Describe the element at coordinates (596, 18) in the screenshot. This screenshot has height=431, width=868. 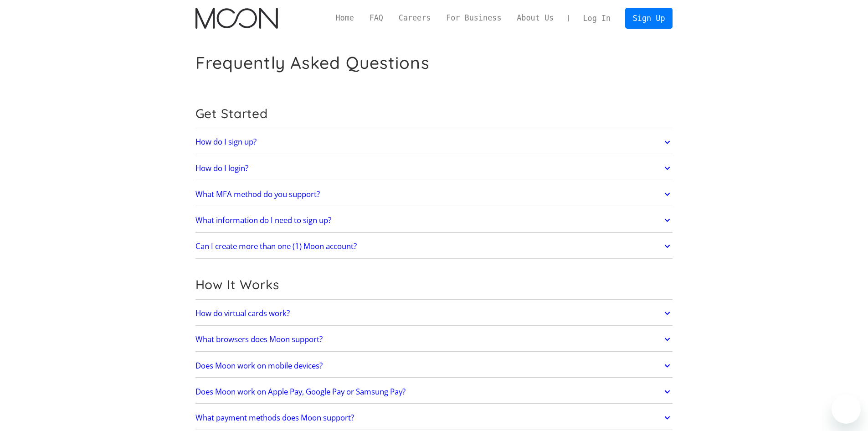
I see `a: Log In` at that location.